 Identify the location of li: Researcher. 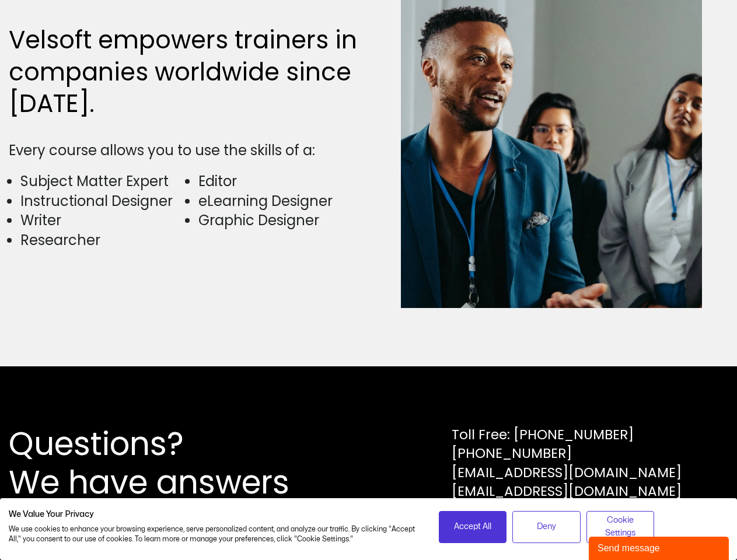
(102, 241).